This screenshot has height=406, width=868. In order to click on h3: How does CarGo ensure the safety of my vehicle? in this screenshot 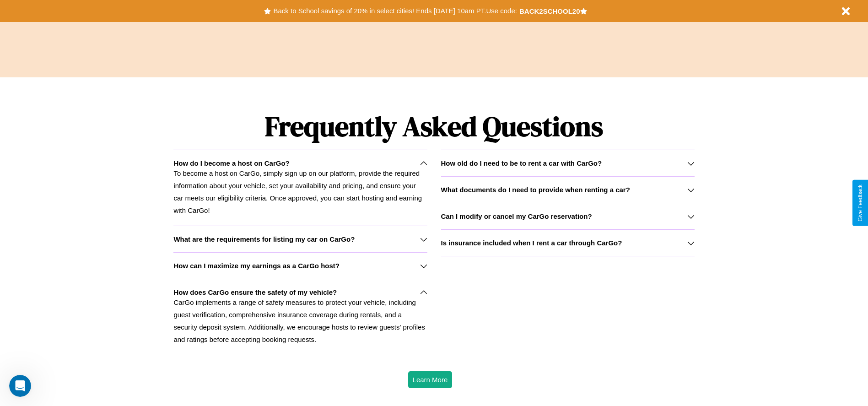, I will do `click(255, 292)`.